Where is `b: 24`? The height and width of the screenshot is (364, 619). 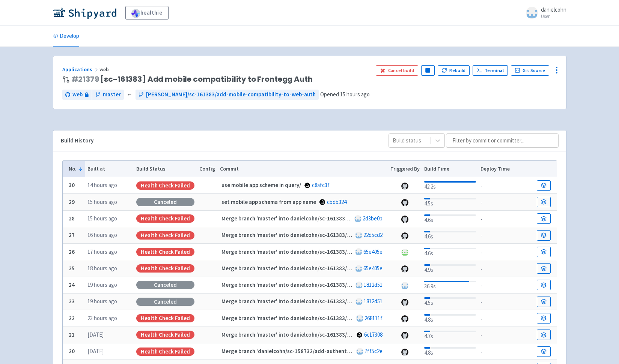 b: 24 is located at coordinates (72, 285).